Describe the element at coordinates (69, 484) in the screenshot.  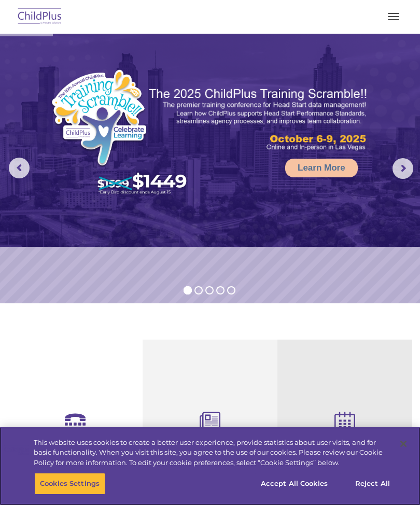
I see `button: Cookies Settings` at that location.